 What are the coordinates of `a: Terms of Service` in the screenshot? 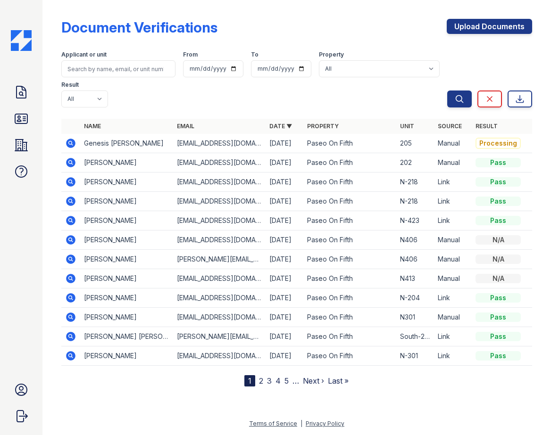 It's located at (273, 423).